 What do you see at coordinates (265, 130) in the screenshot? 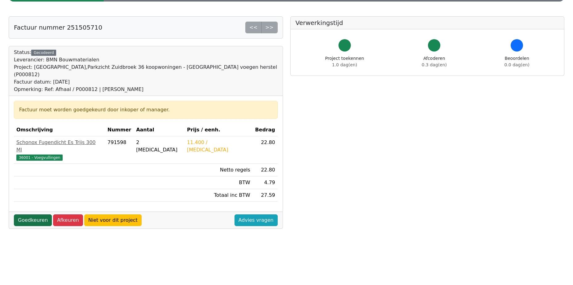
I see `th: Bedrag` at bounding box center [265, 130].